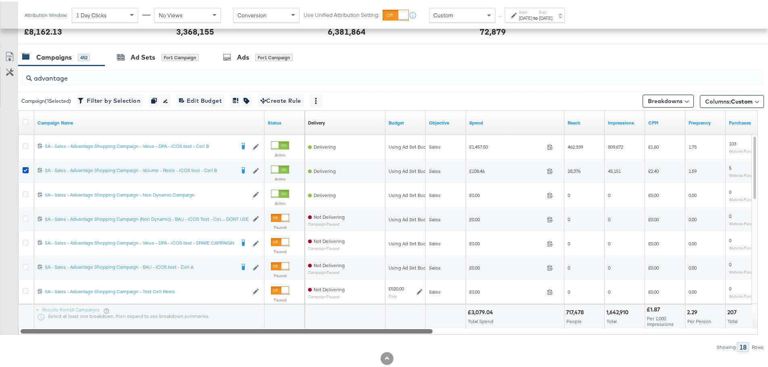 The width and height of the screenshot is (768, 367). Describe the element at coordinates (341, 13) in the screenshot. I see `label: Use Unified Attribution Setting:` at that location.